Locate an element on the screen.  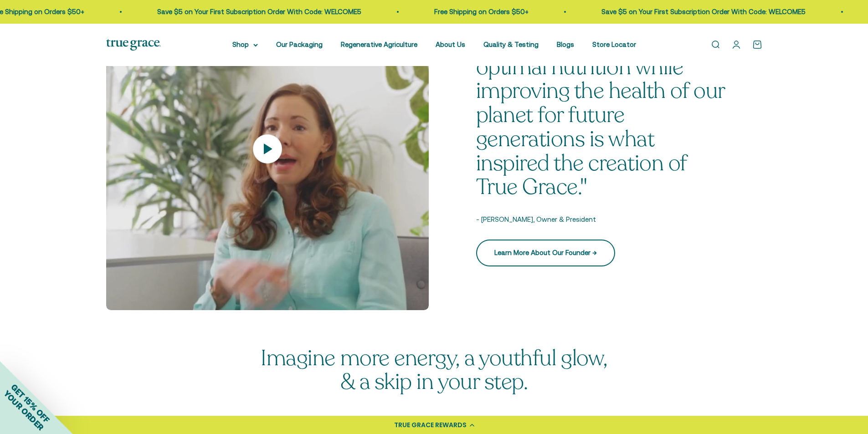
a: Learn More About Our Founder → is located at coordinates (545, 253).